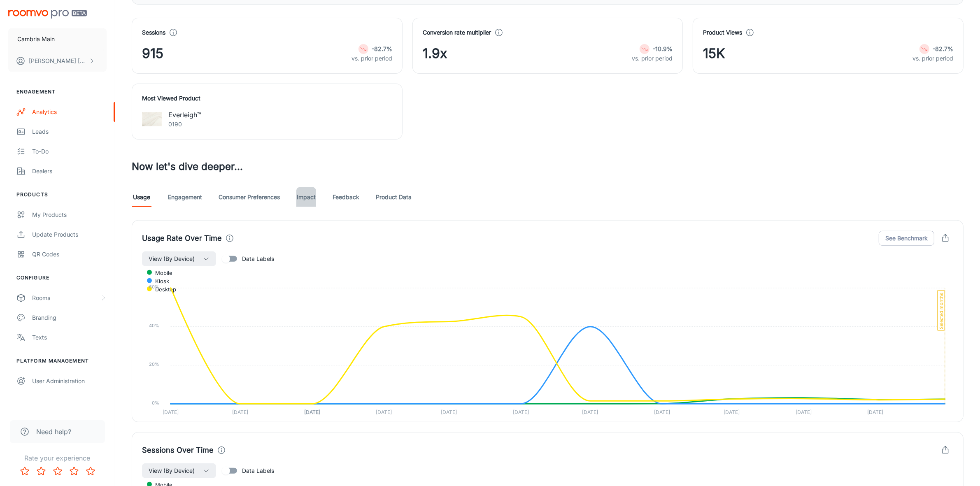 This screenshot has height=486, width=980. Describe the element at coordinates (53, 432) in the screenshot. I see `span: Need help?` at that location.